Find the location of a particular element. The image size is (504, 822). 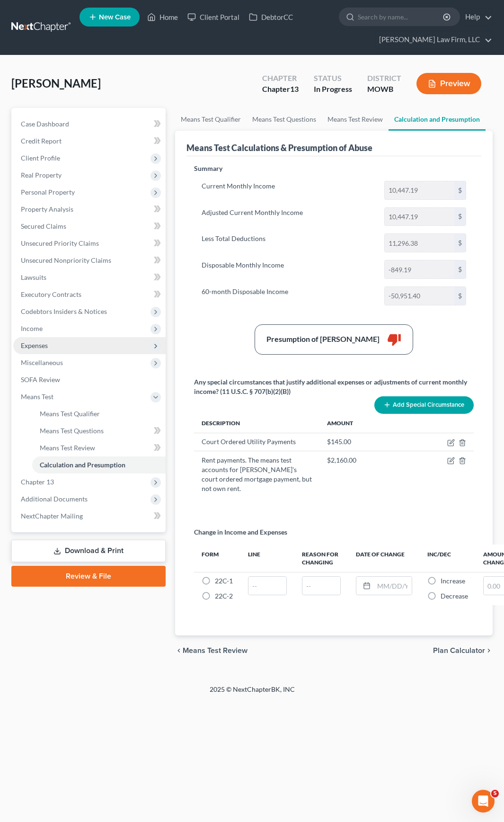

a: Credit Report is located at coordinates (89, 141).